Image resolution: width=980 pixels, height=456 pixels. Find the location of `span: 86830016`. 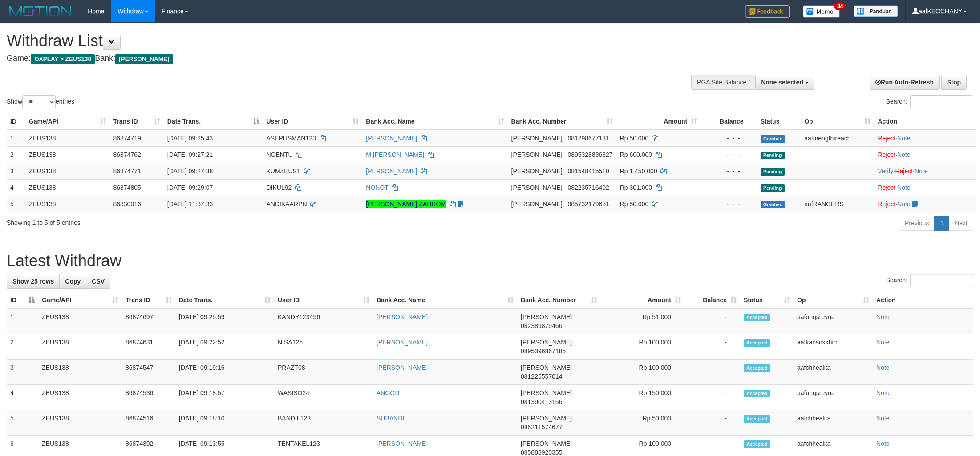

span: 86830016 is located at coordinates (127, 204).